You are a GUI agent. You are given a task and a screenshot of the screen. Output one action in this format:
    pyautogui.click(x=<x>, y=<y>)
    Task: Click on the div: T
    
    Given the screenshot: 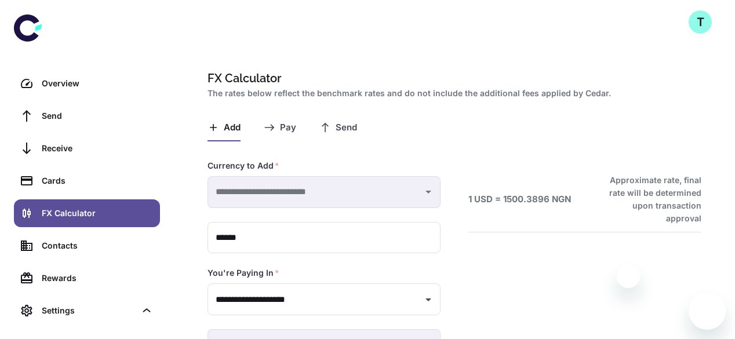 What is the action you would take?
    pyautogui.click(x=700, y=22)
    